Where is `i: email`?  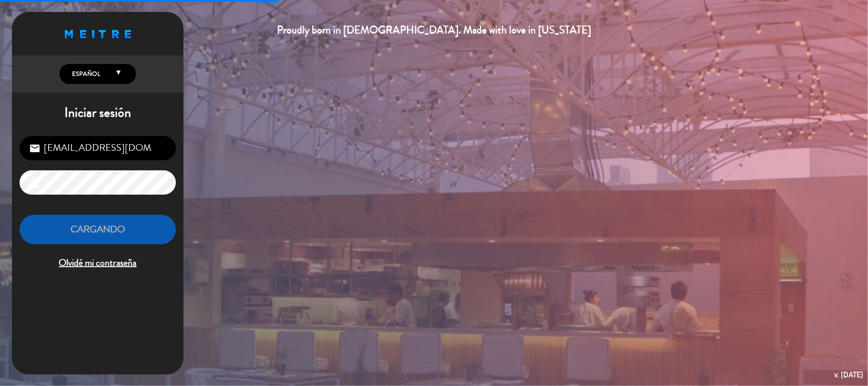
i: email is located at coordinates (35, 148).